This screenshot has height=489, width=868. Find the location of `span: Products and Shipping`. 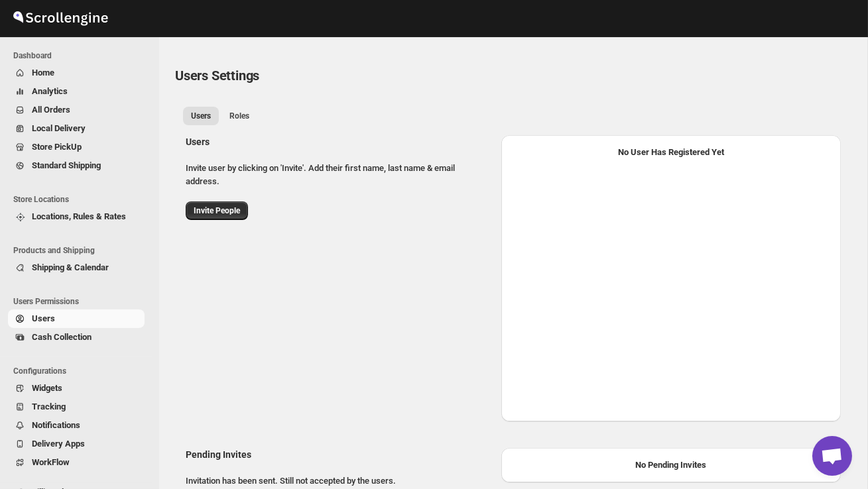

span: Products and Shipping is located at coordinates (82, 251).